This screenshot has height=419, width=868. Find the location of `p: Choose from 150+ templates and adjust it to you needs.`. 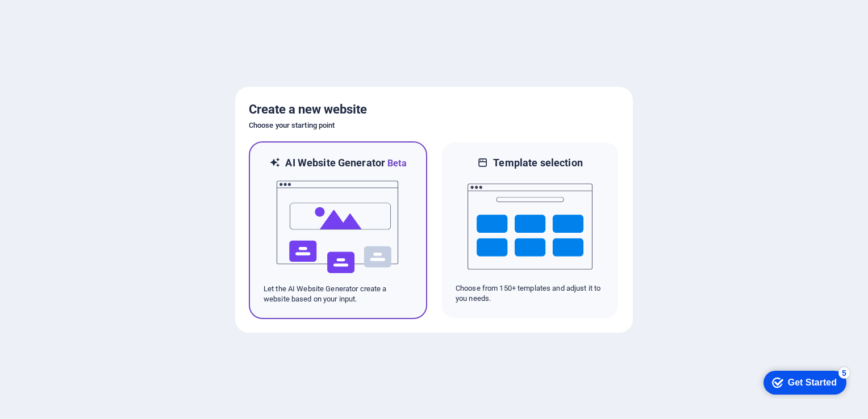

p: Choose from 150+ templates and adjust it to you needs. is located at coordinates (530, 294).